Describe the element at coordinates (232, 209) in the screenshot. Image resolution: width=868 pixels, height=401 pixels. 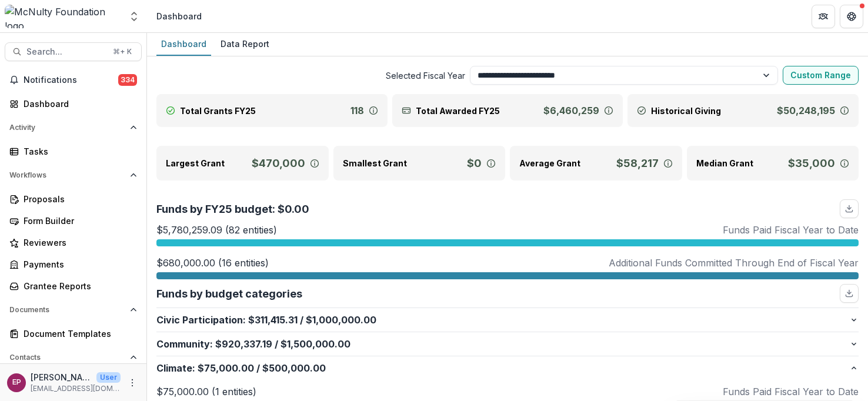
I see `p: Funds by FY25 budget: $0.00` at that location.